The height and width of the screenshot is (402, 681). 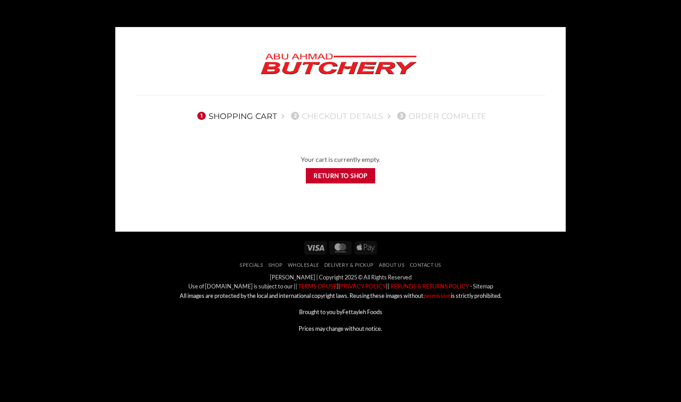 I want to click on span: 1, so click(x=201, y=116).